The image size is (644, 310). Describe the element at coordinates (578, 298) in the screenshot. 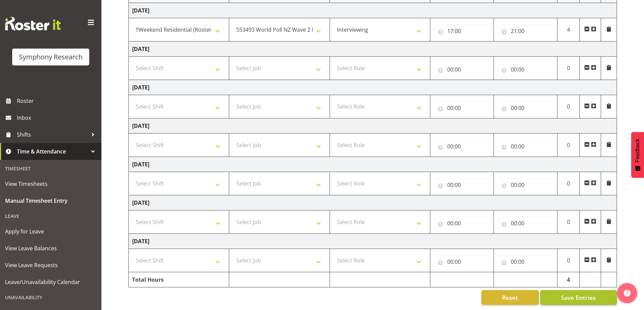

I see `button: Save Entries` at that location.